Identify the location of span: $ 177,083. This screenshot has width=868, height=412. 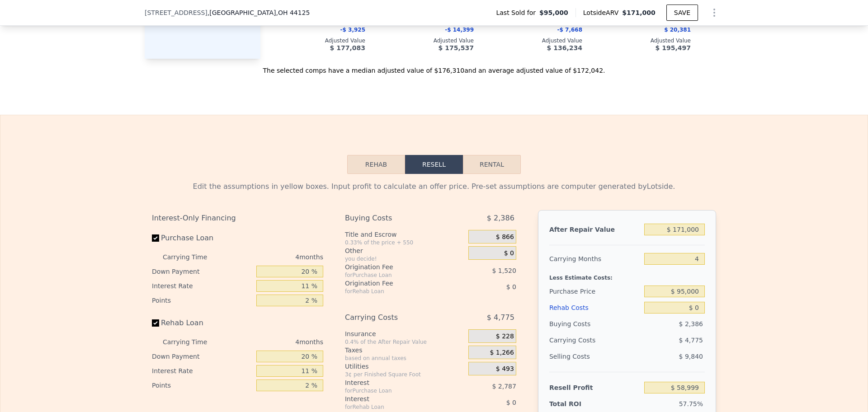
(348, 48).